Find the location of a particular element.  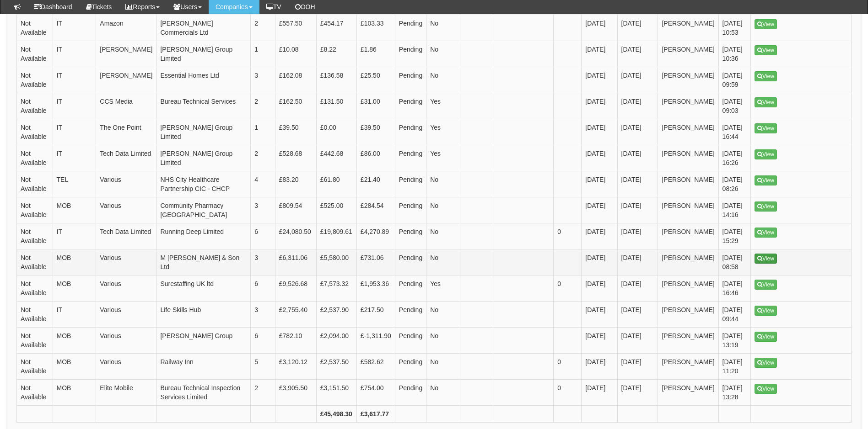

td: £442.68 is located at coordinates (336, 158).